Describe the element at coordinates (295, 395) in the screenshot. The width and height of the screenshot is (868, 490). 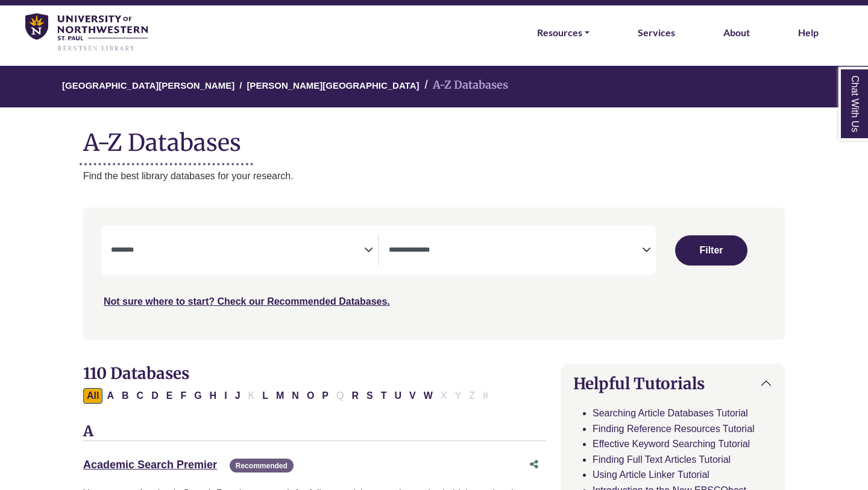
I see `button: Filter Results N` at that location.